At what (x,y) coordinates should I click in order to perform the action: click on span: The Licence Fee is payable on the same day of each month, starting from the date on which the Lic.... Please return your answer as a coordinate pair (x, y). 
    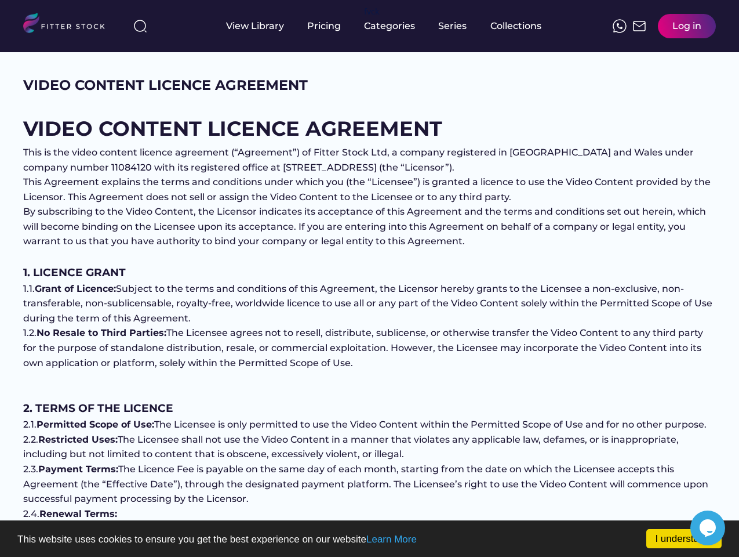
    Looking at the image, I should click on (367, 483).